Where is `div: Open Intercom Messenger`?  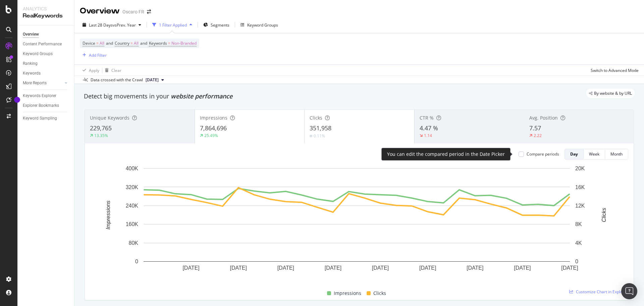
div: Open Intercom Messenger is located at coordinates (629, 291).